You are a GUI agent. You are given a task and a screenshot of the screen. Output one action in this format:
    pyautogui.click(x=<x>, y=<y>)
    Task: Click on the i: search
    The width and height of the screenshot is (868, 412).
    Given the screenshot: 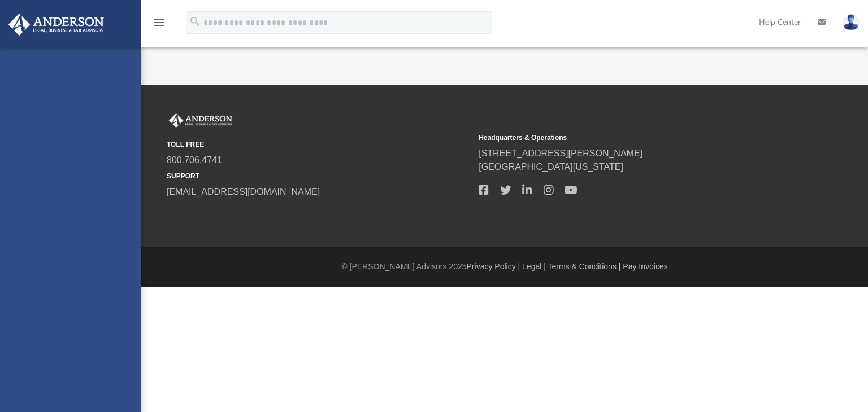 What is the action you would take?
    pyautogui.click(x=195, y=21)
    